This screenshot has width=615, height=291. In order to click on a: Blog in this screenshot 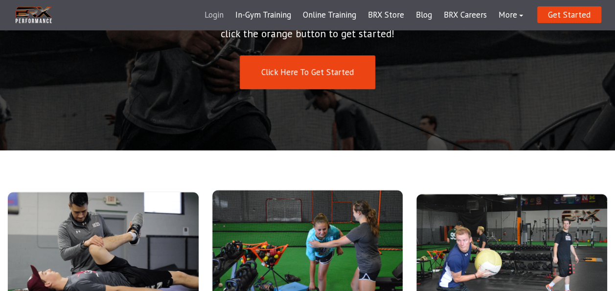, I will do `click(424, 15)`.